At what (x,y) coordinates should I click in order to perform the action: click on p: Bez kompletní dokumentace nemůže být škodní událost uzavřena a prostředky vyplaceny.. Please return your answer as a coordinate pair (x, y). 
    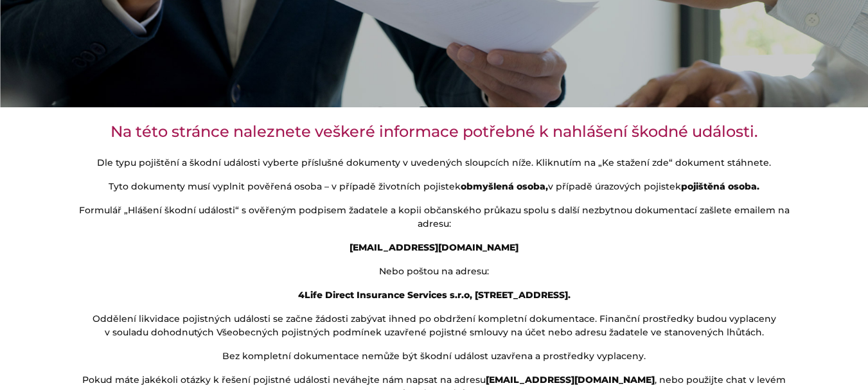
    Looking at the image, I should click on (434, 356).